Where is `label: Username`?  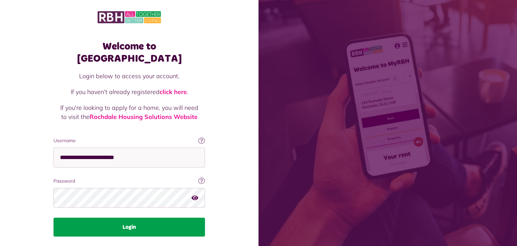 label: Username is located at coordinates (129, 140).